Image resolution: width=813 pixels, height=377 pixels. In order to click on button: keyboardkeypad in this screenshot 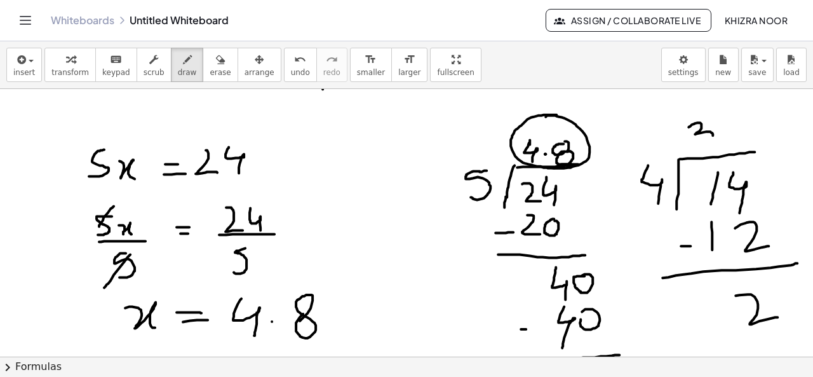, I will do `click(116, 65)`.